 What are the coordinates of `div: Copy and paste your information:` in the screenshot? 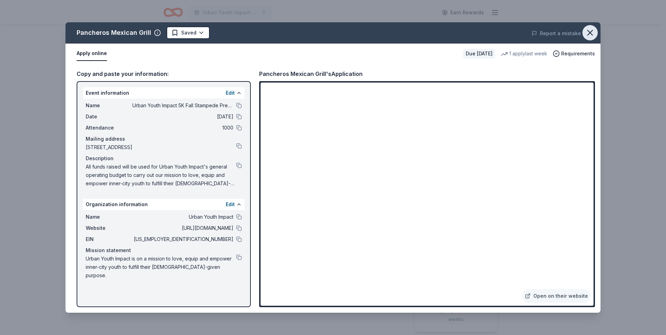 It's located at (164, 74).